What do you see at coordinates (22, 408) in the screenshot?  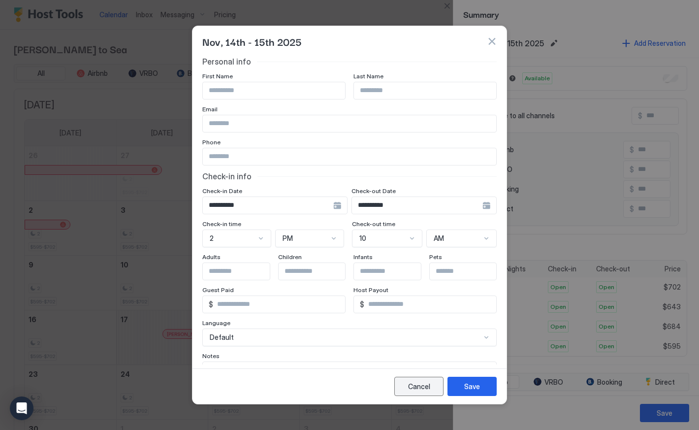 I see `div: Open Intercom Messenger` at bounding box center [22, 408].